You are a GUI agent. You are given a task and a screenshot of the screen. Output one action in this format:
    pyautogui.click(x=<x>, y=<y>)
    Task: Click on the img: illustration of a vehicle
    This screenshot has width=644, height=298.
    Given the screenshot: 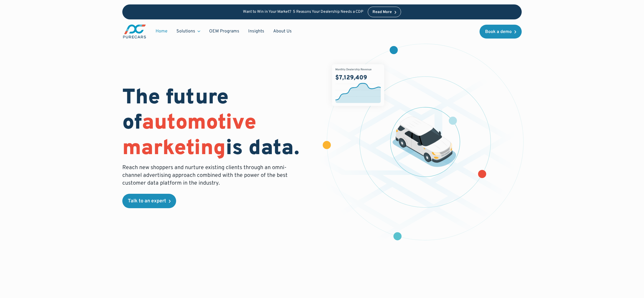 What is the action you would take?
    pyautogui.click(x=424, y=142)
    